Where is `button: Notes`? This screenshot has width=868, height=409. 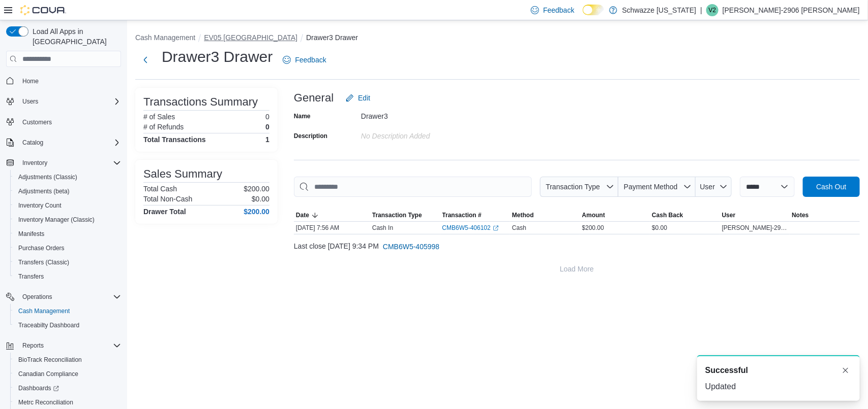
button: Notes is located at coordinates (825, 216).